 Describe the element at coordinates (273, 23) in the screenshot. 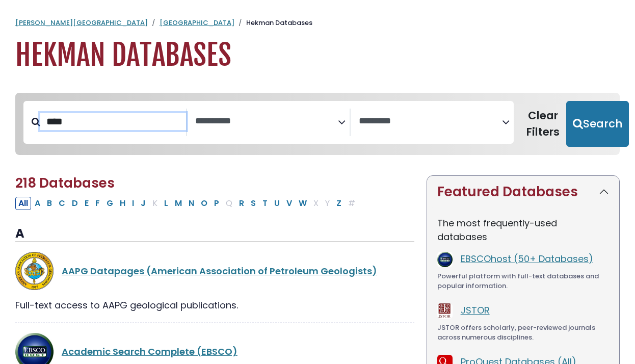

I see `li: Hekman Databases` at that location.